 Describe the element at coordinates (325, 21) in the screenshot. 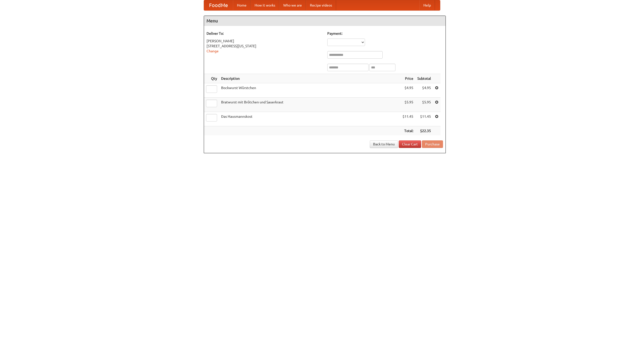

I see `h4: Menu` at that location.